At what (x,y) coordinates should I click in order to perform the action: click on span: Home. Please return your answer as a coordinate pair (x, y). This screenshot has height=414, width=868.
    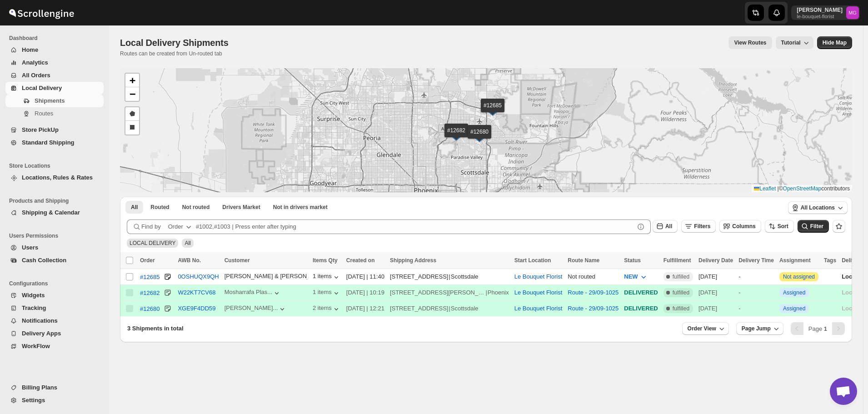
    Looking at the image, I should click on (30, 50).